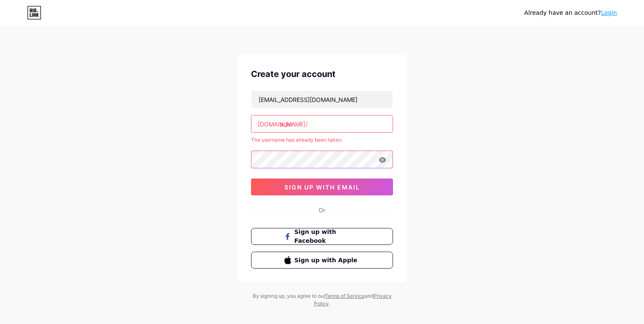 This screenshot has width=644, height=324. I want to click on span: Sign up with Apple, so click(327, 260).